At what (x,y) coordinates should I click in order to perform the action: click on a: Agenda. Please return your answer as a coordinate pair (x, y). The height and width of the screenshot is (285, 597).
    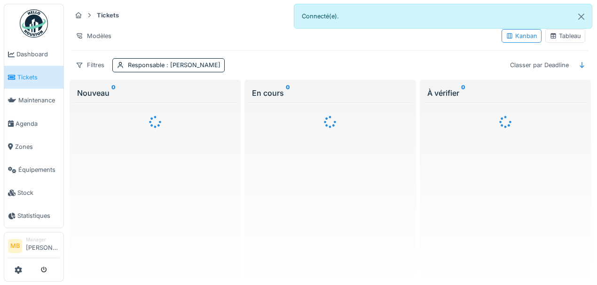
    Looking at the image, I should click on (34, 124).